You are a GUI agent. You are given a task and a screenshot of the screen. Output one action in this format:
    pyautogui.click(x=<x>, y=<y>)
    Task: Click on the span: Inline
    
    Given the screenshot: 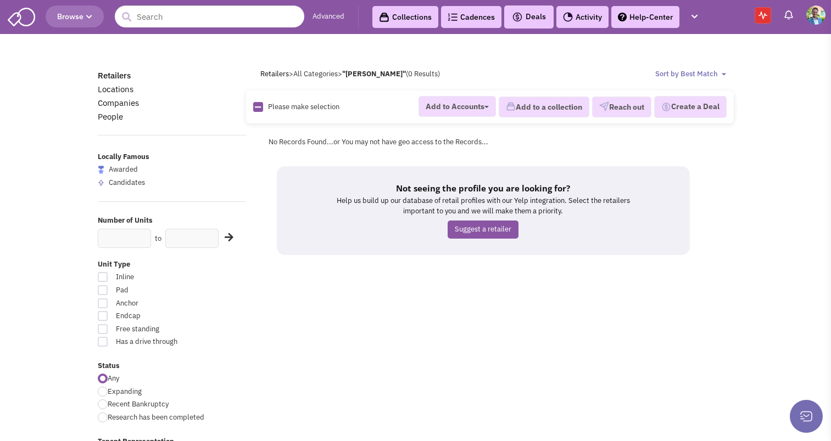 What is the action you would take?
    pyautogui.click(x=154, y=277)
    